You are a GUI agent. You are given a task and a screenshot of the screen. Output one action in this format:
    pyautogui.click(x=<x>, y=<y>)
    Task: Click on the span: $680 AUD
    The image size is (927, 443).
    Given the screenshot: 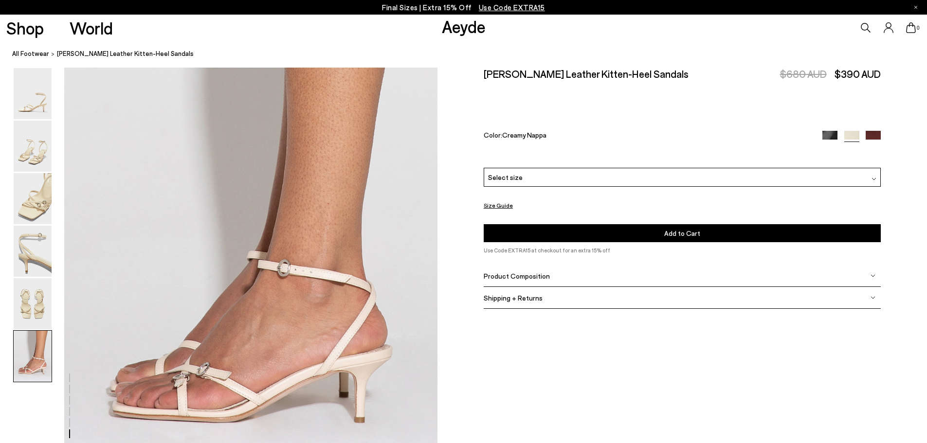 What is the action you would take?
    pyautogui.click(x=803, y=73)
    